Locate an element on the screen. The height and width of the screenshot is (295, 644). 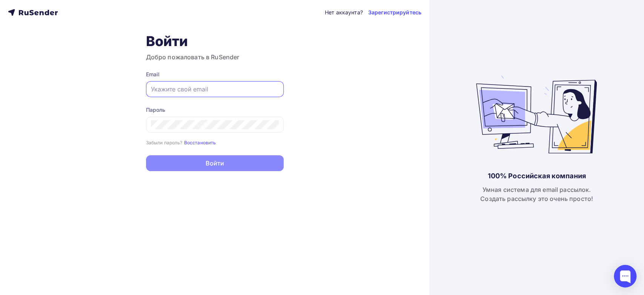
div: Email is located at coordinates (215, 74).